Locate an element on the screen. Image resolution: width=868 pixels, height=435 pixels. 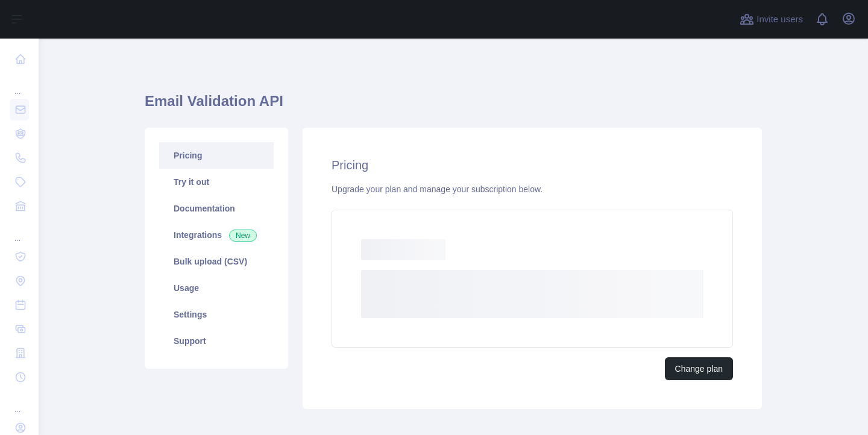
a: Pricing is located at coordinates (216, 156).